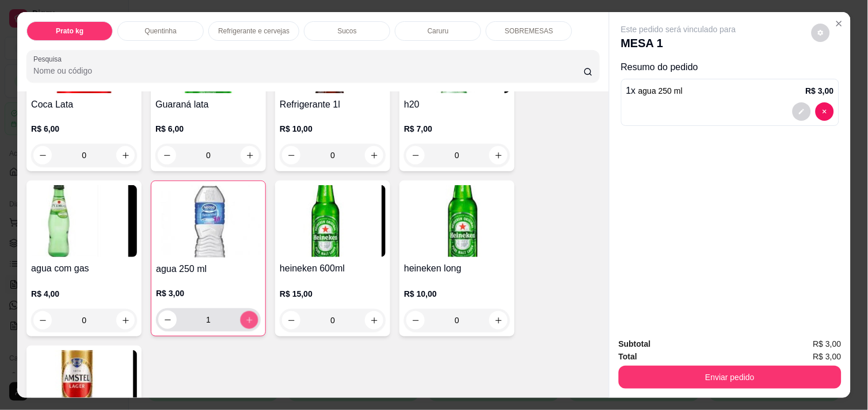  What do you see at coordinates (457, 105) in the screenshot?
I see `h4: h20` at bounding box center [457, 105].